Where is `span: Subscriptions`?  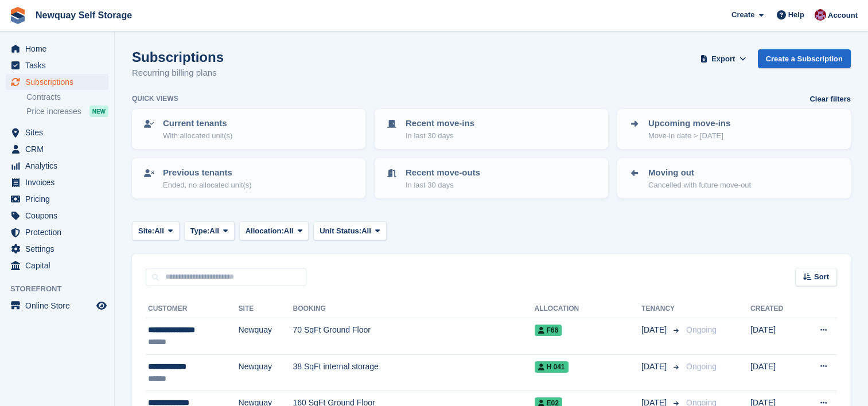 span: Subscriptions is located at coordinates (60, 82).